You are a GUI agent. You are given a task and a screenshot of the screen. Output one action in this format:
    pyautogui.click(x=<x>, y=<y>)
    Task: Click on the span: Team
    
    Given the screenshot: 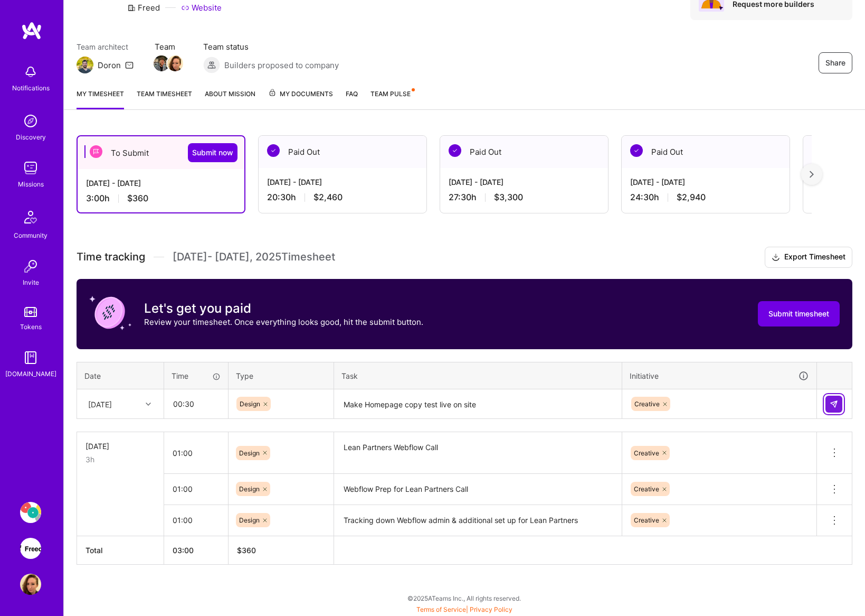 What is the action you would take?
    pyautogui.click(x=169, y=47)
    